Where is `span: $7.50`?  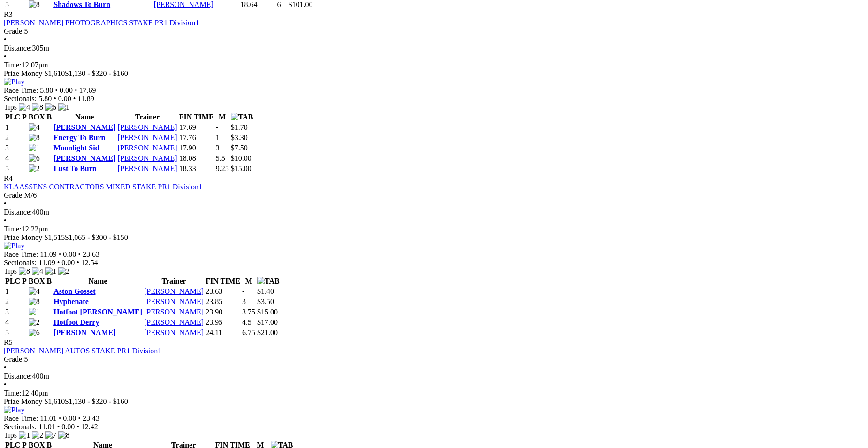 span: $7.50 is located at coordinates (239, 147).